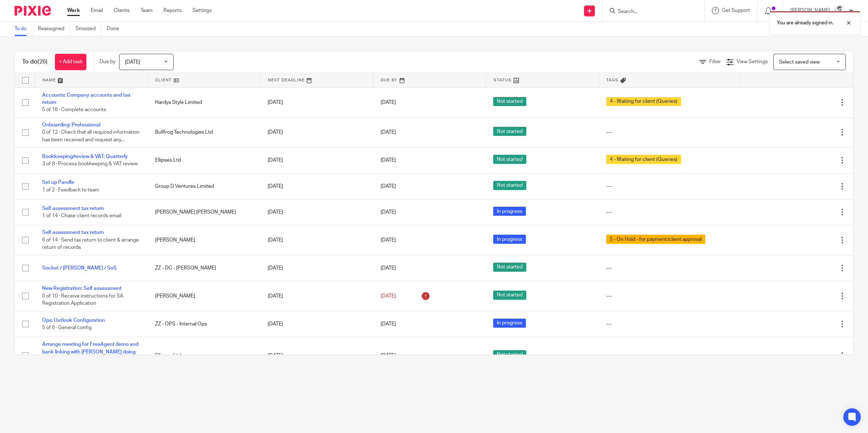 The height and width of the screenshot is (433, 868). Describe the element at coordinates (74, 10) in the screenshot. I see `a: Work` at that location.